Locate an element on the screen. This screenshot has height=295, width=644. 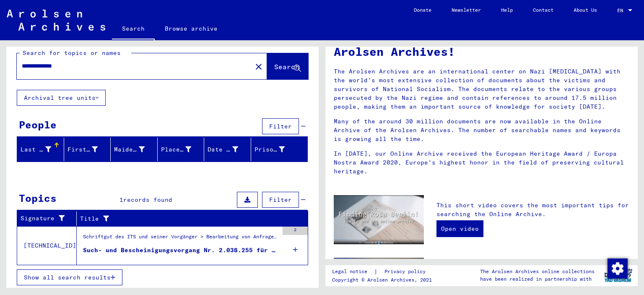
button: Search is located at coordinates (288, 66).